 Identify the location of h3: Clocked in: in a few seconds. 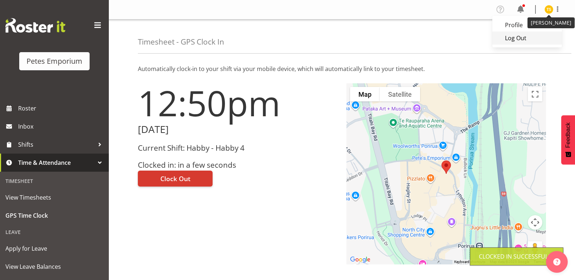
(238, 165).